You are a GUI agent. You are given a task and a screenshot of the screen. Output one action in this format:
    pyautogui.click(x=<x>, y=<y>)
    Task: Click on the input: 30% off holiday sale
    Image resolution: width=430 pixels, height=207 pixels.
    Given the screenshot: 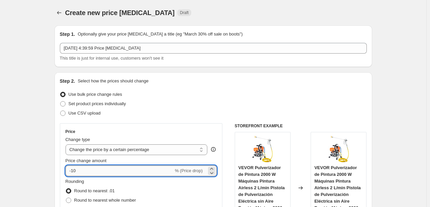 What is the action you would take?
    pyautogui.click(x=213, y=48)
    